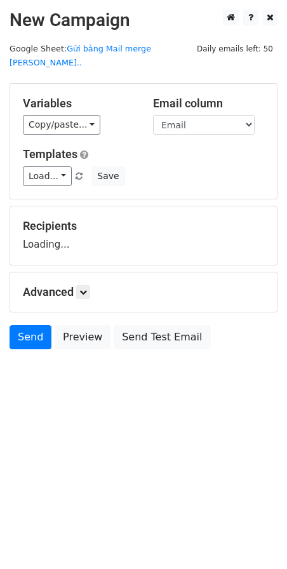 The height and width of the screenshot is (569, 287). What do you see at coordinates (83, 337) in the screenshot?
I see `a: Preview` at bounding box center [83, 337].